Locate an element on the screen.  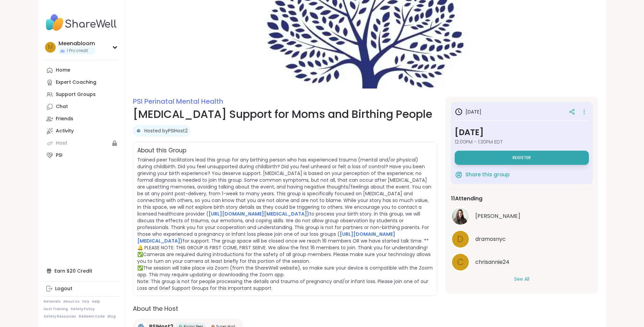
div: Home is located at coordinates (63, 70).